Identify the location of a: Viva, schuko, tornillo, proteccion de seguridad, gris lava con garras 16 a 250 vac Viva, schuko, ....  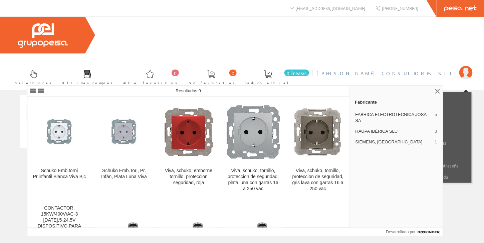
(318, 148).